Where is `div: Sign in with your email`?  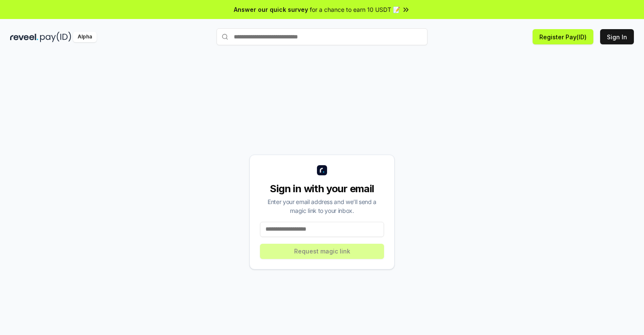 div: Sign in with your email is located at coordinates (322, 189).